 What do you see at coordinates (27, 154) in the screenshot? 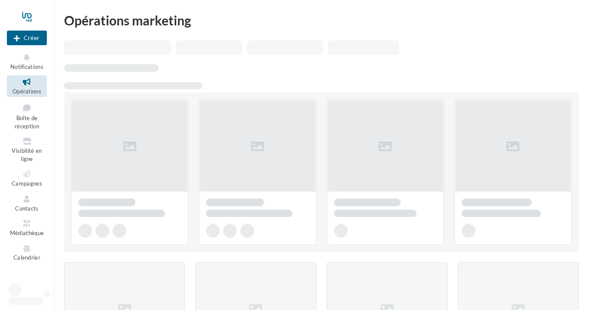
I see `span: Visibilité en ligne` at bounding box center [27, 154].